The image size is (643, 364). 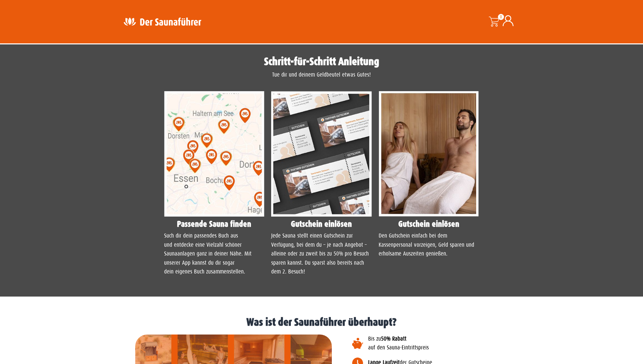 What do you see at coordinates (321, 322) in the screenshot?
I see `h1: Was ist der Saunaführer überhaupt?` at bounding box center [321, 322].